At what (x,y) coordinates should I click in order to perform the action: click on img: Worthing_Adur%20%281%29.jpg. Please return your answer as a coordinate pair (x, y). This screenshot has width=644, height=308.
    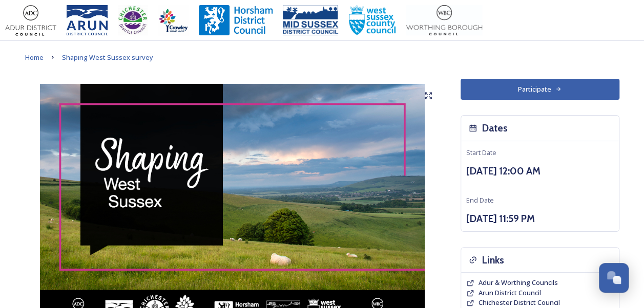
    Looking at the image, I should click on (444, 20).